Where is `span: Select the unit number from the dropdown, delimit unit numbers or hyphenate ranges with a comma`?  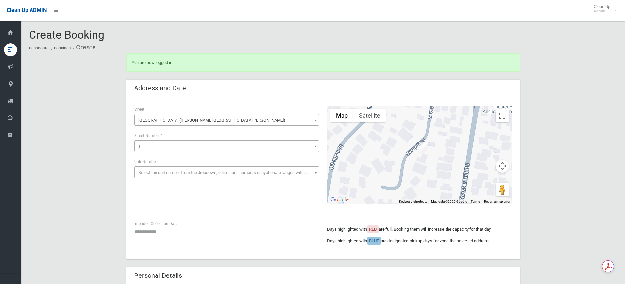 span: Select the unit number from the dropdown, delimit unit numbers or hyphenate ranges with a comma is located at coordinates (230, 173).